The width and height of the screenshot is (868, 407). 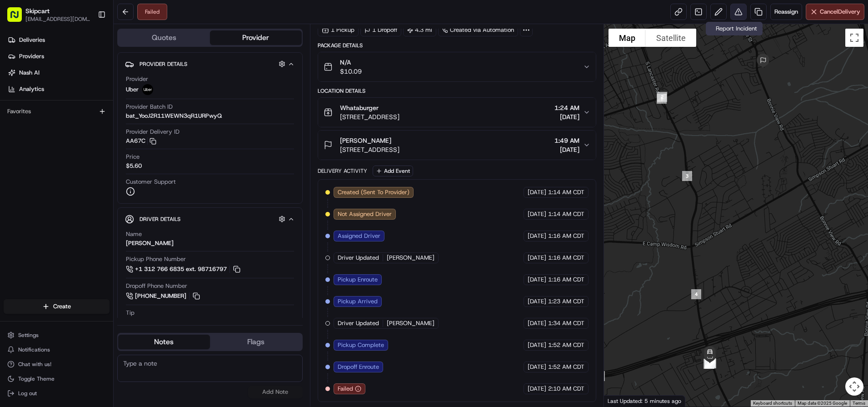 What do you see at coordinates (141, 141) in the screenshot?
I see `button: AA67C` at bounding box center [141, 141].